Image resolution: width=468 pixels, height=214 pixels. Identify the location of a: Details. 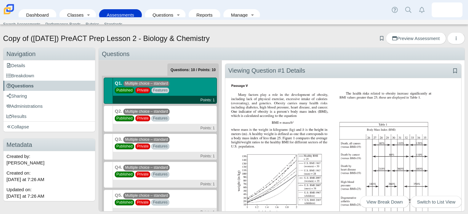
(49, 65).